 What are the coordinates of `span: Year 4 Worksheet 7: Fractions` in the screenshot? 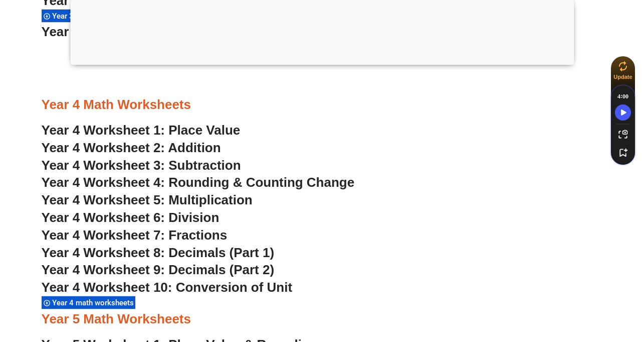 It's located at (134, 235).